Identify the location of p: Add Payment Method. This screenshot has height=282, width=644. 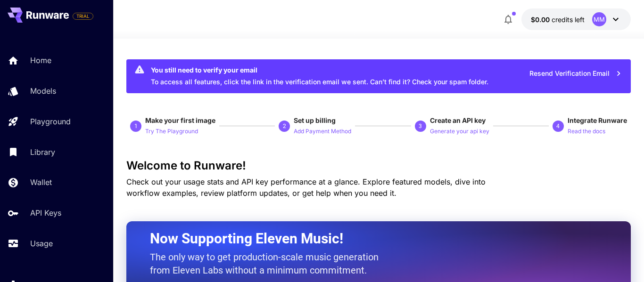
(322, 131).